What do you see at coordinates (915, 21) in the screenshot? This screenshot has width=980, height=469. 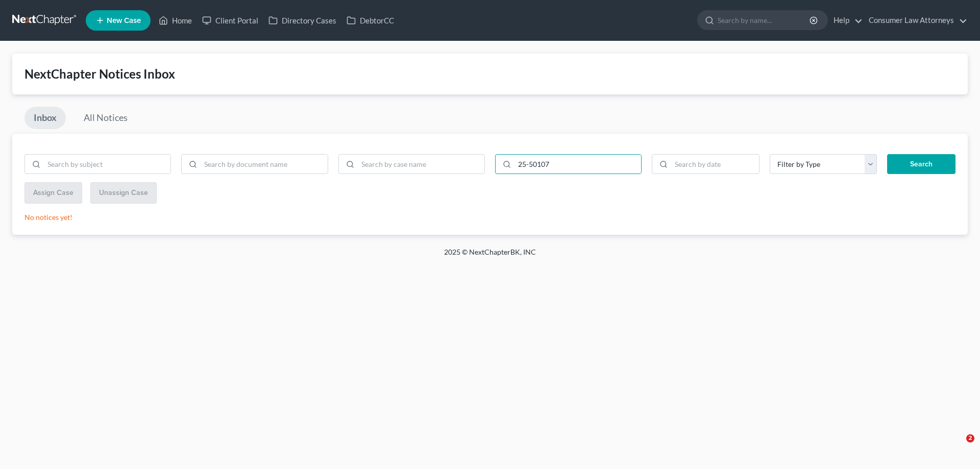 I see `a: Consumer Law Attorneys` at bounding box center [915, 21].